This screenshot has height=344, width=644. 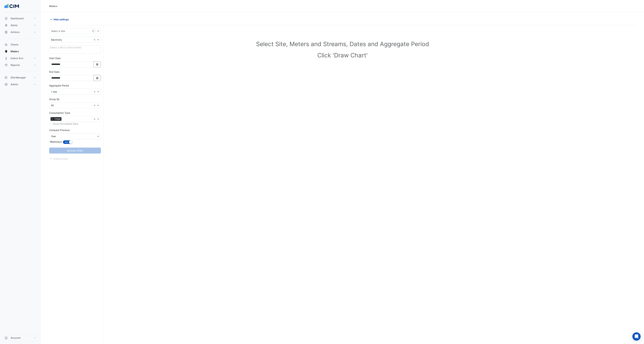 I want to click on button: Hide settings, so click(x=60, y=19).